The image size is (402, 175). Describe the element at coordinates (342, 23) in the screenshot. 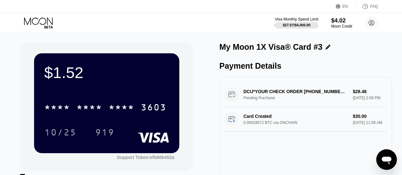

I see `div: $4.02Moon Credit` at that location.